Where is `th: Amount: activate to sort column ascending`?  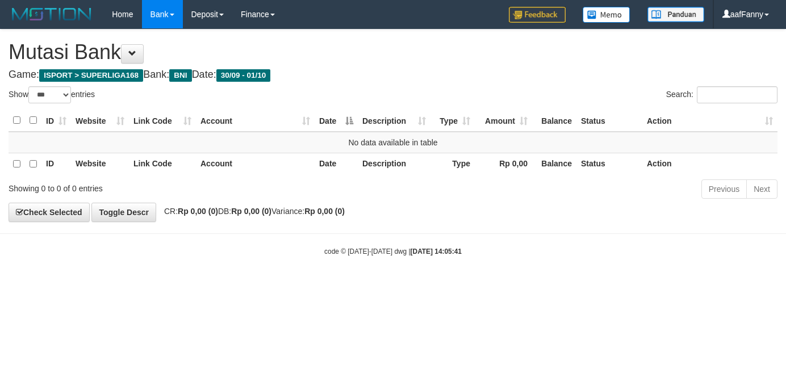
th: Amount: activate to sort column ascending is located at coordinates (503, 120).